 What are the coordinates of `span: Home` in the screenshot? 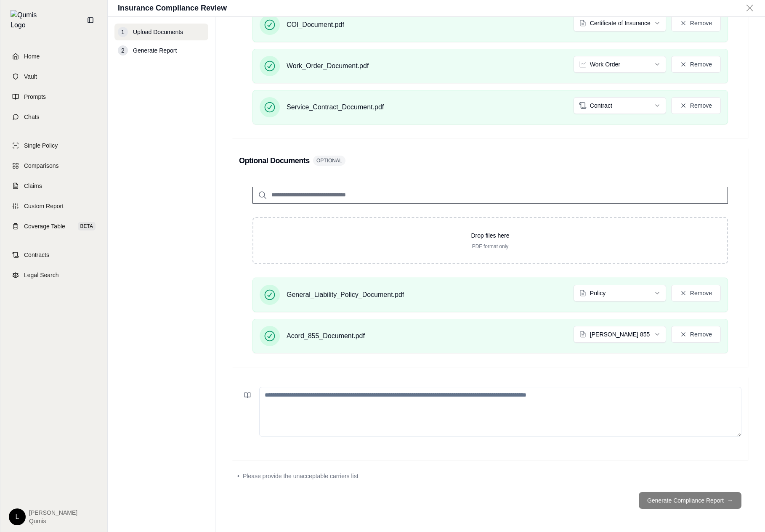 It's located at (32, 56).